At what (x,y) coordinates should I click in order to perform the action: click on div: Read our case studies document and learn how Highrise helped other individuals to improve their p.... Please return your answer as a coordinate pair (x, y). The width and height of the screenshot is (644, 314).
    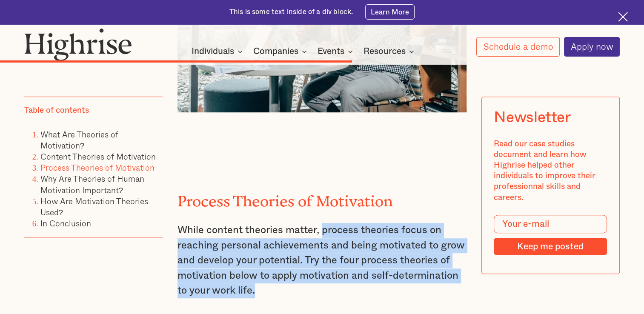
    Looking at the image, I should click on (551, 171).